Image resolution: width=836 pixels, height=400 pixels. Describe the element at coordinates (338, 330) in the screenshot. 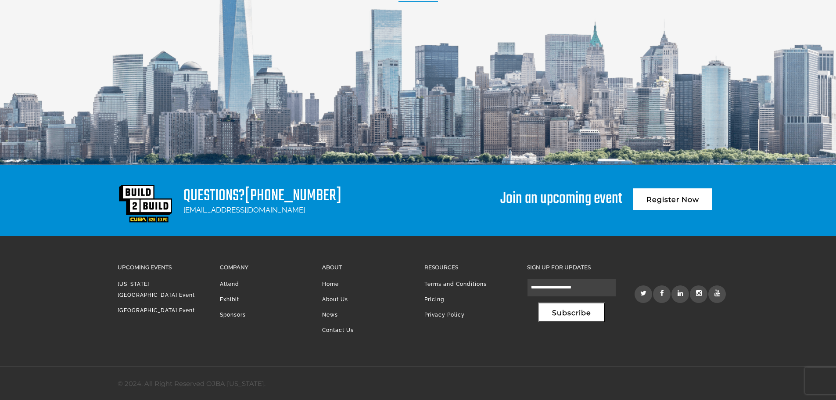

I see `a: Contact Us` at that location.